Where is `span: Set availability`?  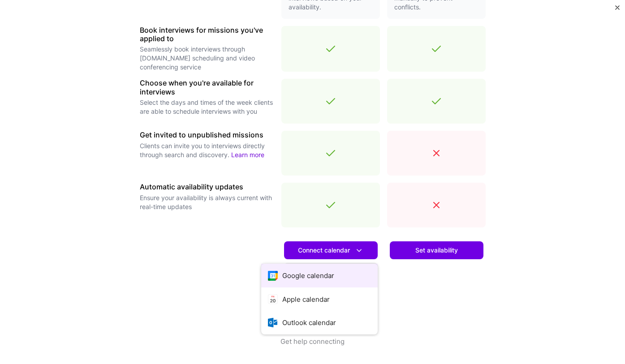 span: Set availability is located at coordinates (436, 250).